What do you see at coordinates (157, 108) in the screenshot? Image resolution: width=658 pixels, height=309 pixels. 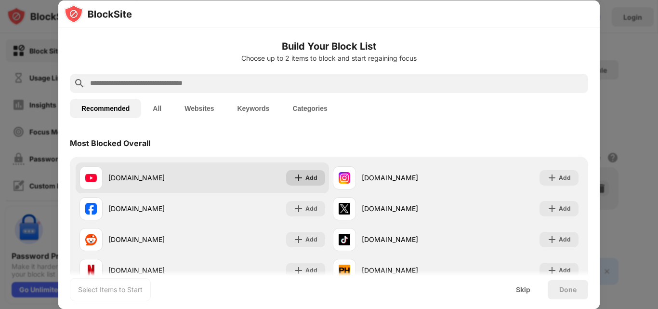 I see `button: All` at bounding box center [157, 108].